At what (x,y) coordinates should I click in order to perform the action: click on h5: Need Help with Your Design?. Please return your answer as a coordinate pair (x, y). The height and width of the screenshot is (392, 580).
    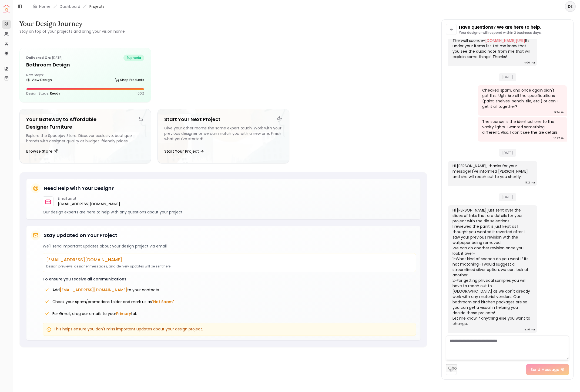
    Looking at the image, I should click on (79, 188).